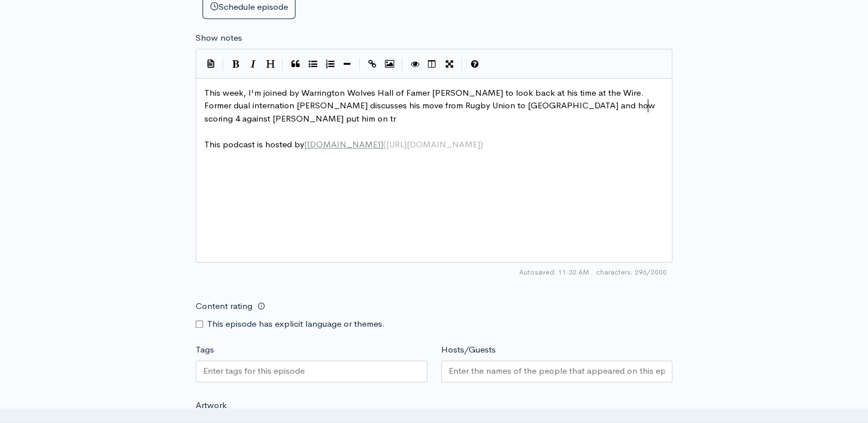 This screenshot has height=423, width=868. Describe the element at coordinates (631, 272) in the screenshot. I see `span: 296/2000` at that location.